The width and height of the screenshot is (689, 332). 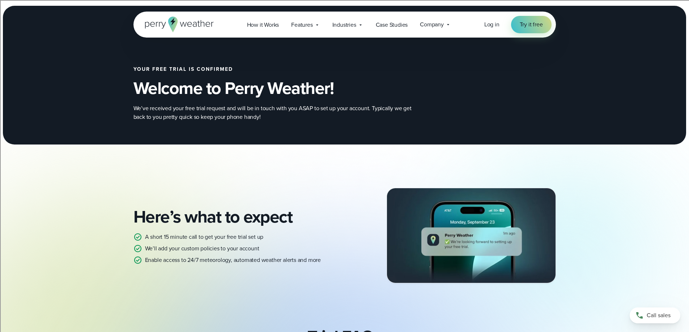 I want to click on a: Case Studies, so click(x=392, y=25).